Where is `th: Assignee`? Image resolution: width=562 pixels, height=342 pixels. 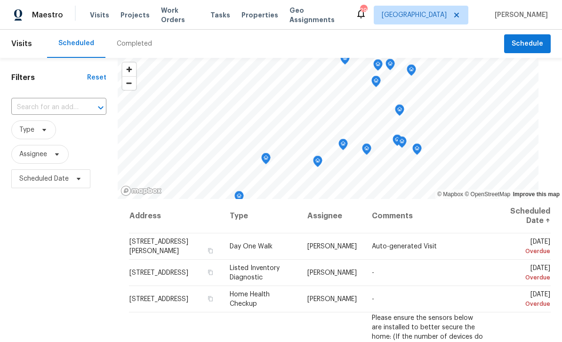
th: Assignee is located at coordinates (332, 216).